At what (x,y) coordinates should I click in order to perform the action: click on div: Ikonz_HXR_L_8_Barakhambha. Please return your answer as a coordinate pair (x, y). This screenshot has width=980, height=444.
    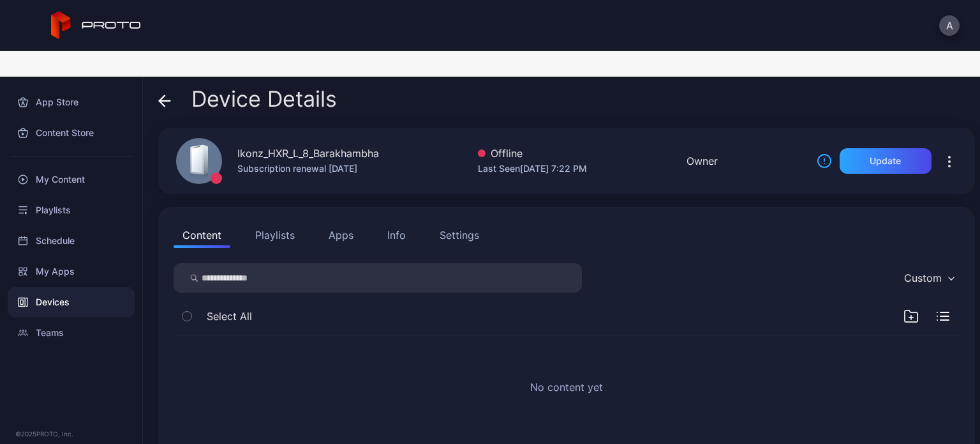
    Looking at the image, I should click on (308, 153).